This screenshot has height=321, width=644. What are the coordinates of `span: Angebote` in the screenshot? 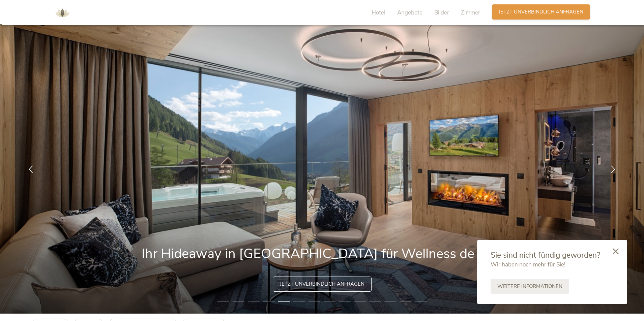 It's located at (410, 12).